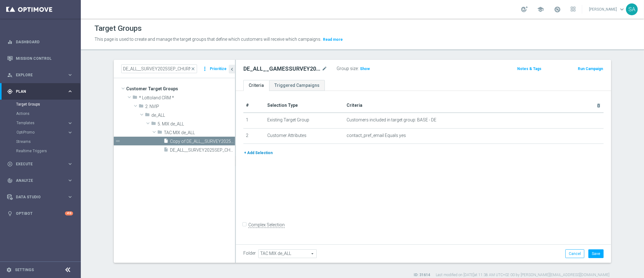 This screenshot has height=278, width=644. I want to click on a: Settings, so click(24, 270).